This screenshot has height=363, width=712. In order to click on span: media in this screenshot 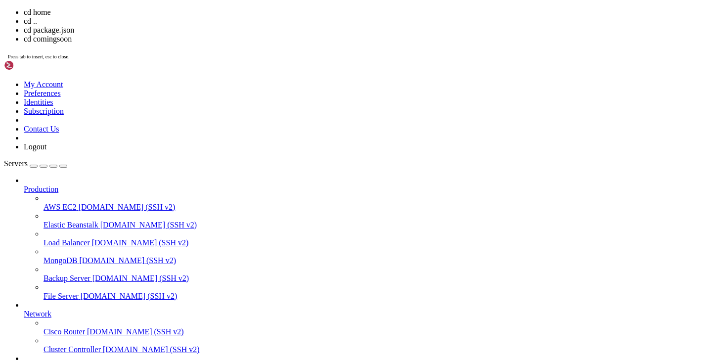, I will do `click(156, 255)`.